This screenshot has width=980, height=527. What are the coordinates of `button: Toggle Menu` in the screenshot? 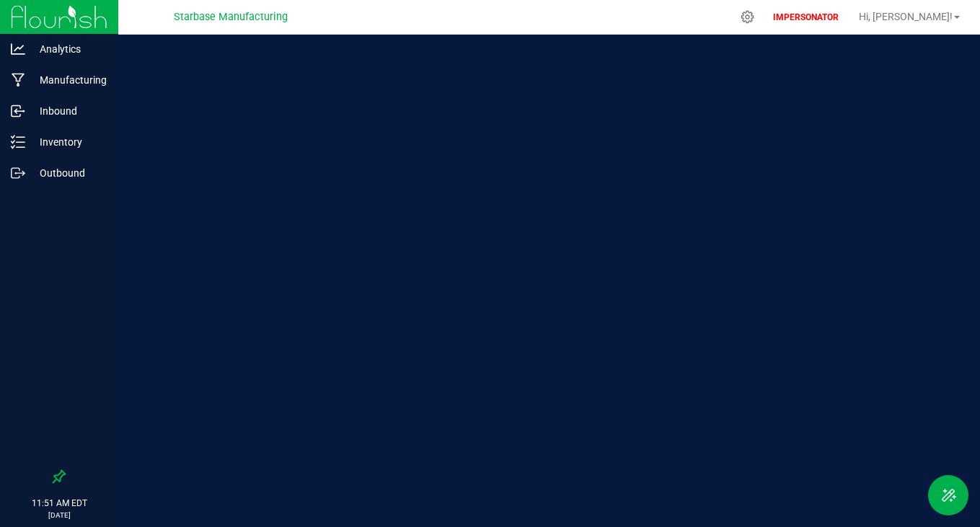 It's located at (949, 496).